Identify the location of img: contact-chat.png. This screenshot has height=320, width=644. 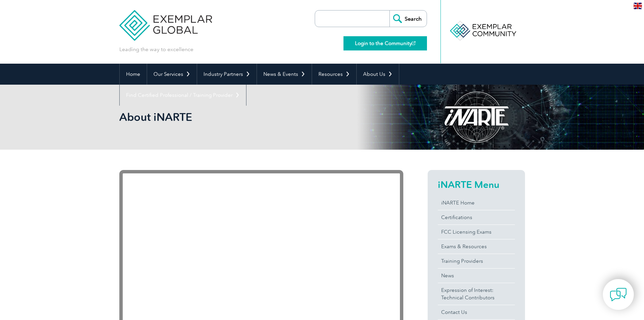
(618, 294).